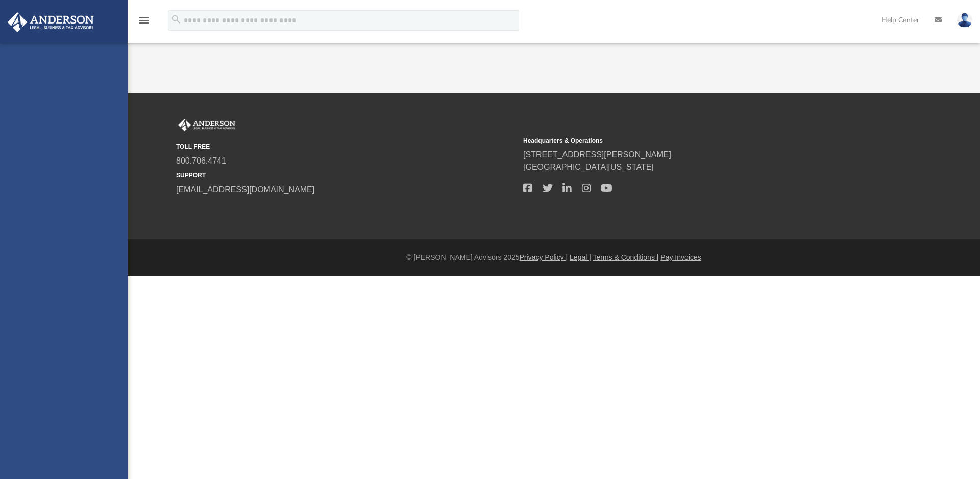 The image size is (980, 479). Describe the element at coordinates (176, 19) in the screenshot. I see `i: search` at that location.